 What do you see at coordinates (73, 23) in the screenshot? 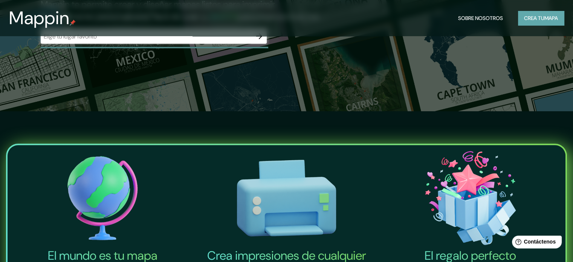
I see `img: pin de mapeo` at bounding box center [73, 23].